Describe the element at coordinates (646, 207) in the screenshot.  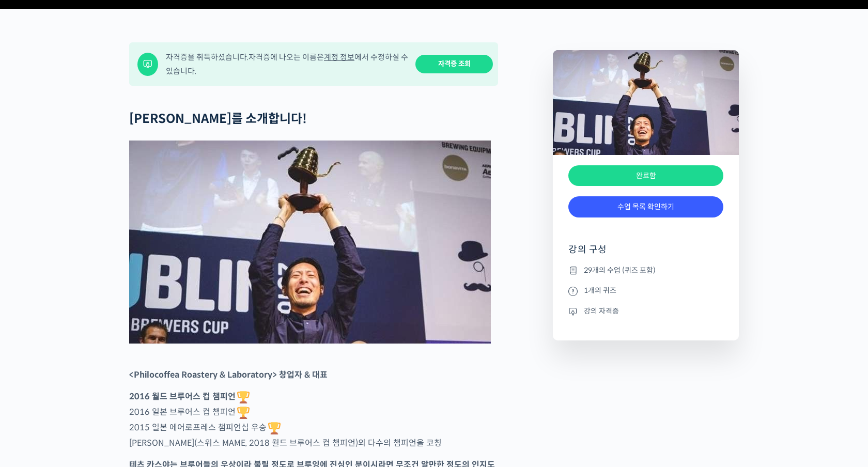
I see `a: 수업 목록 확인하기` at that location.